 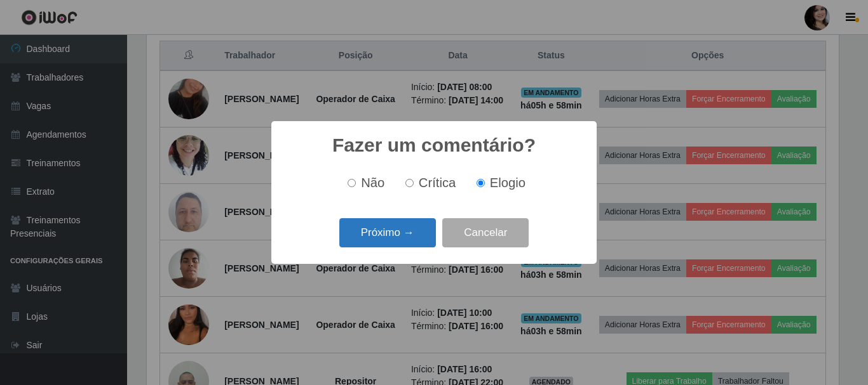 I want to click on button: Próximo →, so click(x=388, y=233).